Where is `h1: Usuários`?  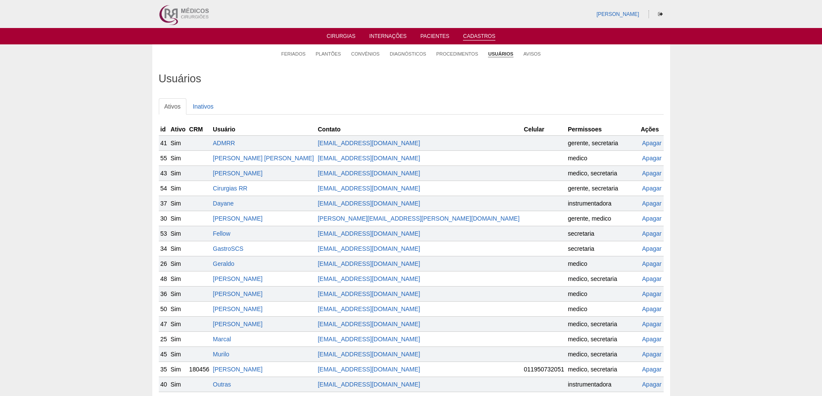
h1: Usuários is located at coordinates (411, 79).